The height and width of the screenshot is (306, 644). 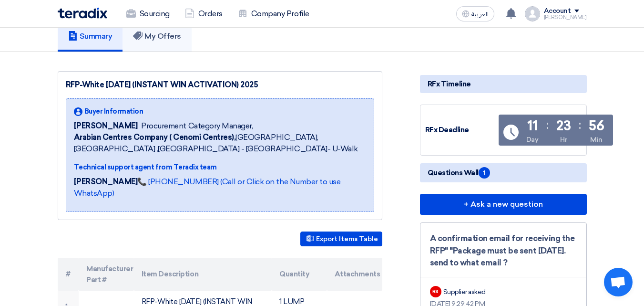 I want to click on a: My Offers, so click(x=157, y=36).